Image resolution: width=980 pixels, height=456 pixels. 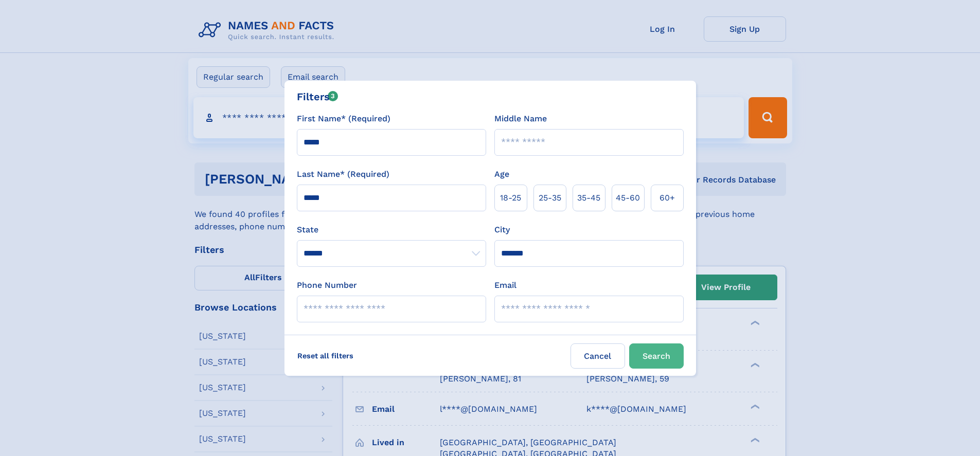 What do you see at coordinates (344, 119) in the screenshot?
I see `label: First Name* (Required)` at bounding box center [344, 119].